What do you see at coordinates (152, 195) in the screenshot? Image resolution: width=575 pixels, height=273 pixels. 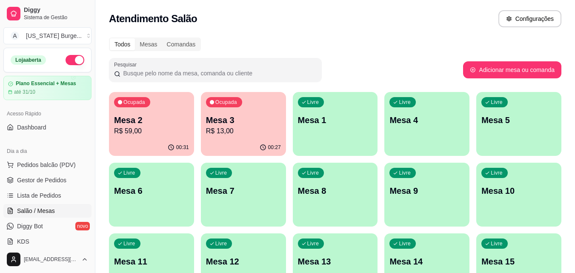 I see `button: LivreMesa 6` at bounding box center [152, 195].